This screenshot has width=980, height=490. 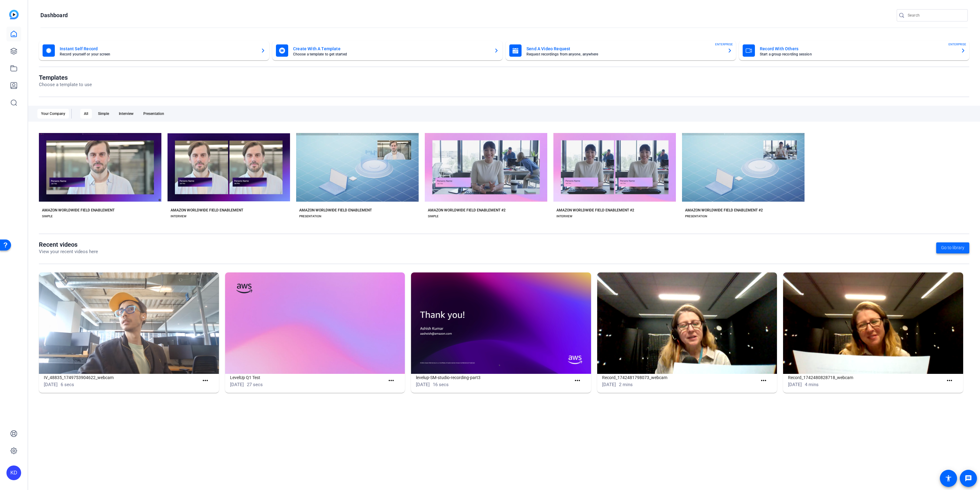 I want to click on h1: Templates, so click(x=65, y=77).